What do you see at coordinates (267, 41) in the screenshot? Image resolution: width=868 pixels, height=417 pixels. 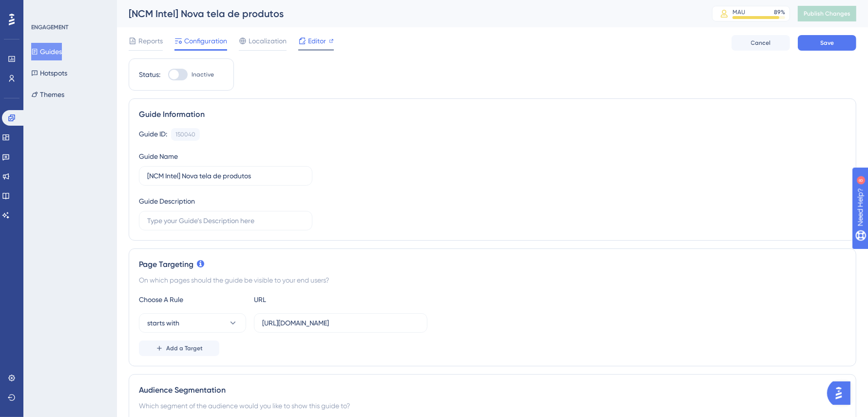 I see `span: Localization` at bounding box center [267, 41].